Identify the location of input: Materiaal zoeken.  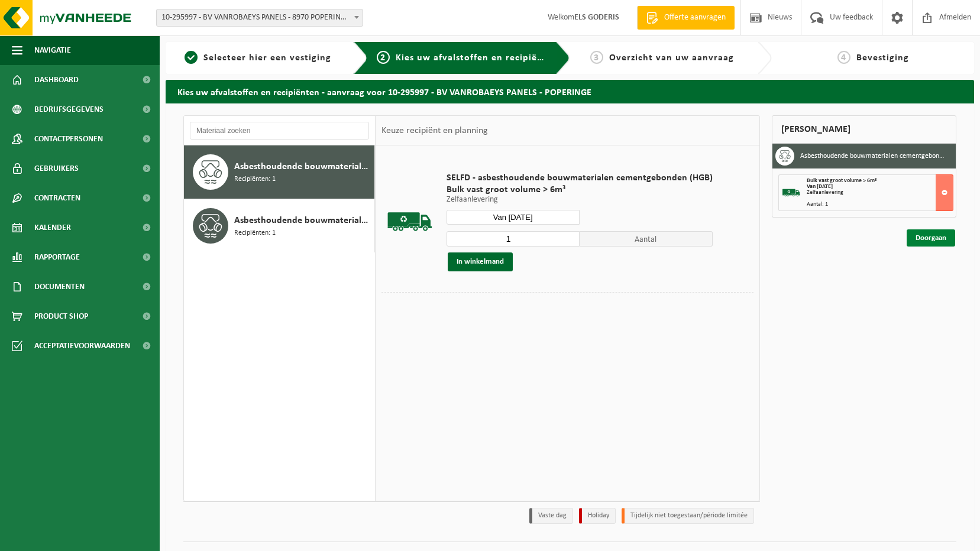
(279, 131).